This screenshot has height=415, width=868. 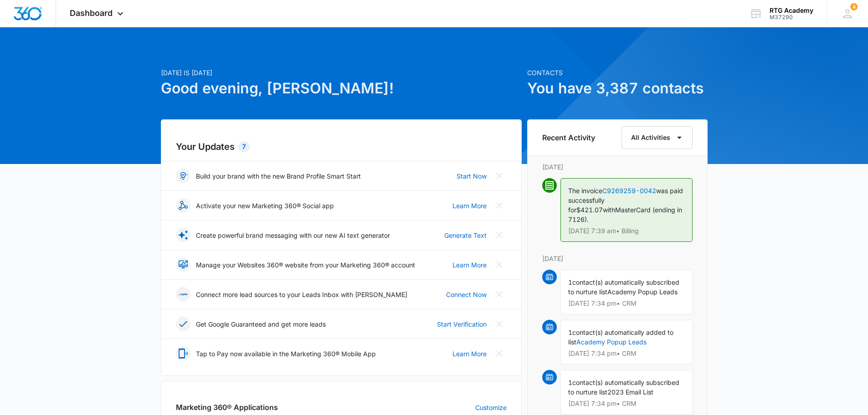 What do you see at coordinates (585, 191) in the screenshot?
I see `span: The invoice` at bounding box center [585, 191].